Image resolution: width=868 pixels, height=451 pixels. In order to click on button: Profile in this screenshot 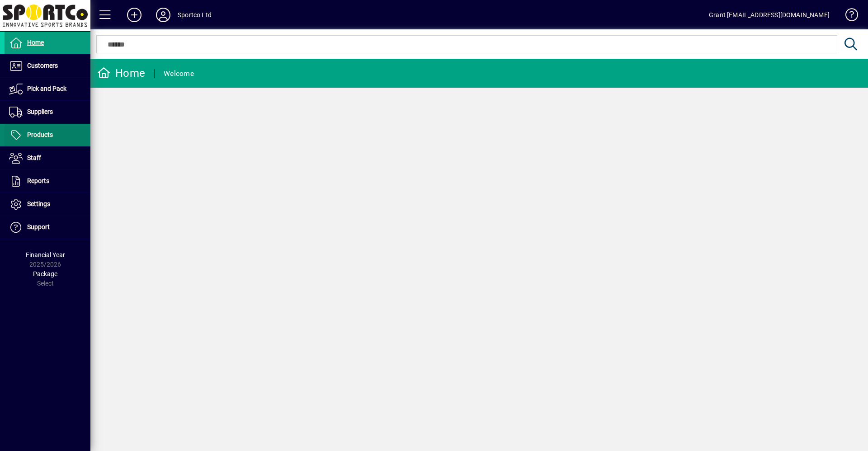, I will do `click(164, 15)`.